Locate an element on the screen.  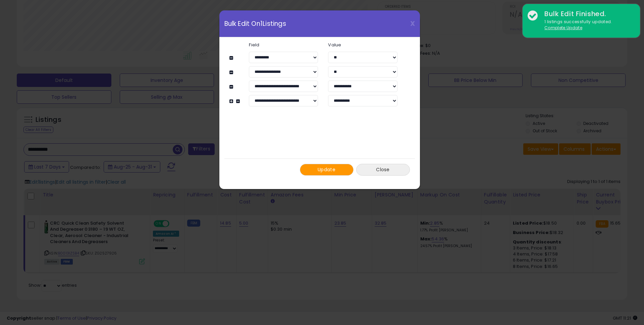
span: Bulk Edit On 1 Listings is located at coordinates (255, 23).